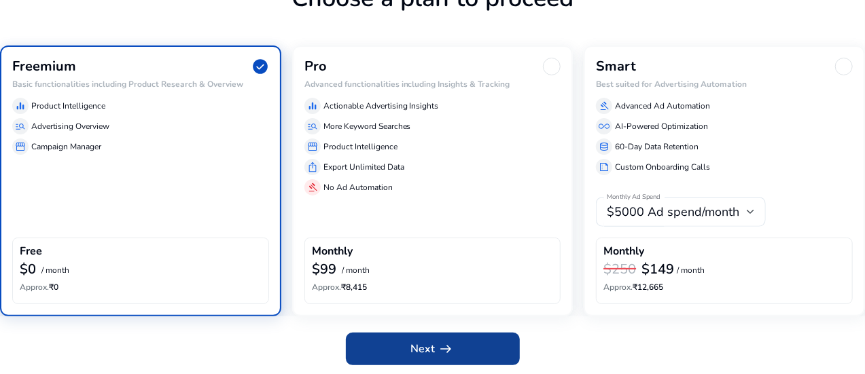 The height and width of the screenshot is (374, 865). I want to click on p: No Ad Automation, so click(358, 187).